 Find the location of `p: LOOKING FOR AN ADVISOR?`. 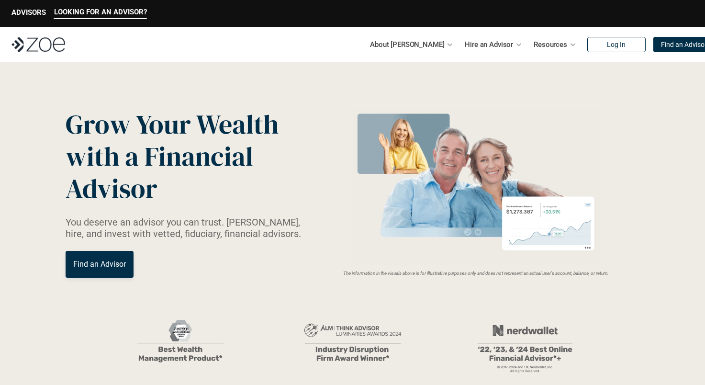

p: LOOKING FOR AN ADVISOR? is located at coordinates (101, 12).